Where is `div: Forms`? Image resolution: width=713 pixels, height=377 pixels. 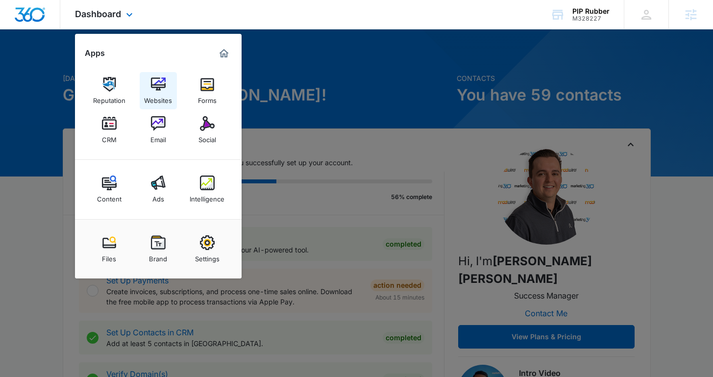
div: Forms is located at coordinates (207, 98).